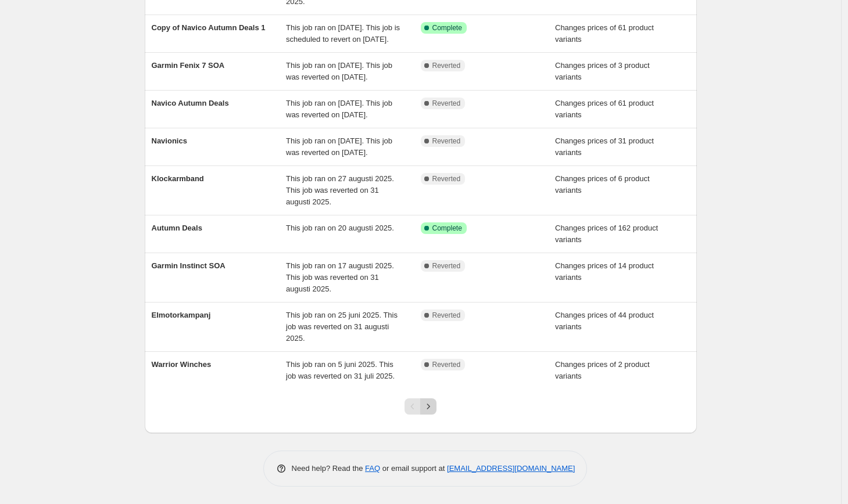 This screenshot has width=848, height=504. I want to click on span: Changes prices of 162 product variants, so click(606, 233).